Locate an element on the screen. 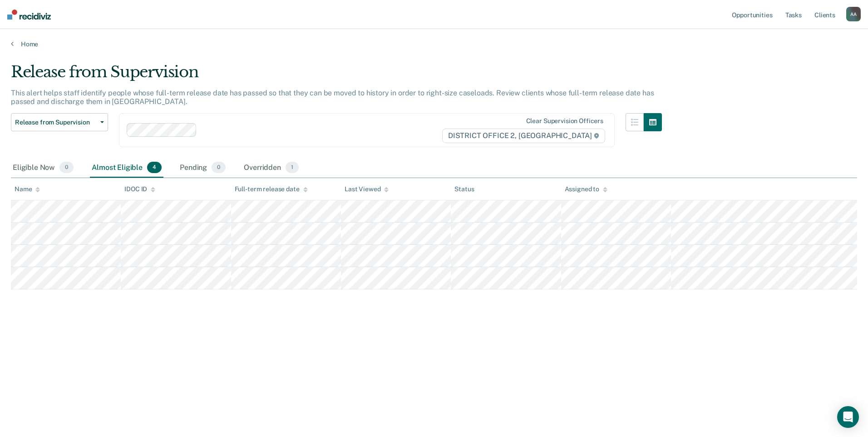 The width and height of the screenshot is (868, 437). div: Name is located at coordinates (27, 189).